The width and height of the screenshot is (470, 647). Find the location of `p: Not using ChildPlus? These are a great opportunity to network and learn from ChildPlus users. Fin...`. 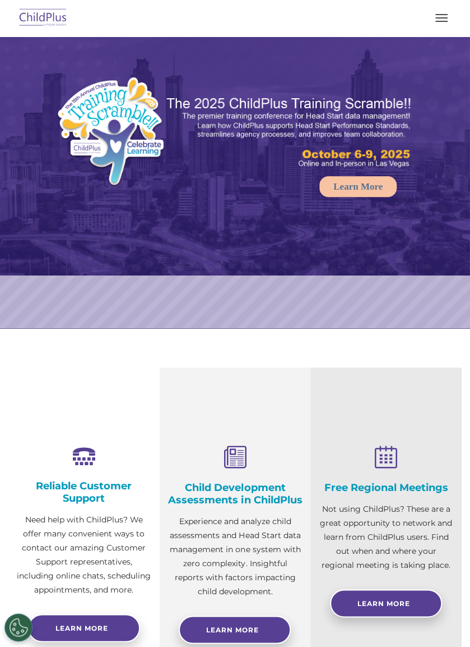

p: Not using ChildPlus? These are a great opportunity to network and learn from ChildPlus users. Fin... is located at coordinates (386, 537).